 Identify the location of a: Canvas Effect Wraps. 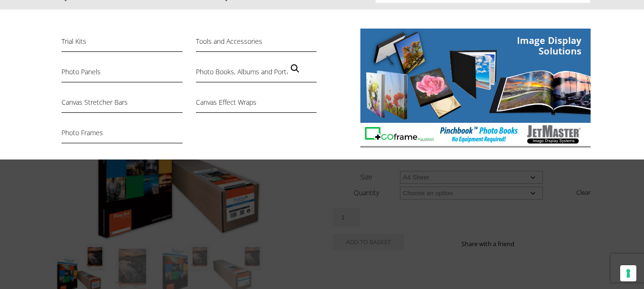
(256, 105).